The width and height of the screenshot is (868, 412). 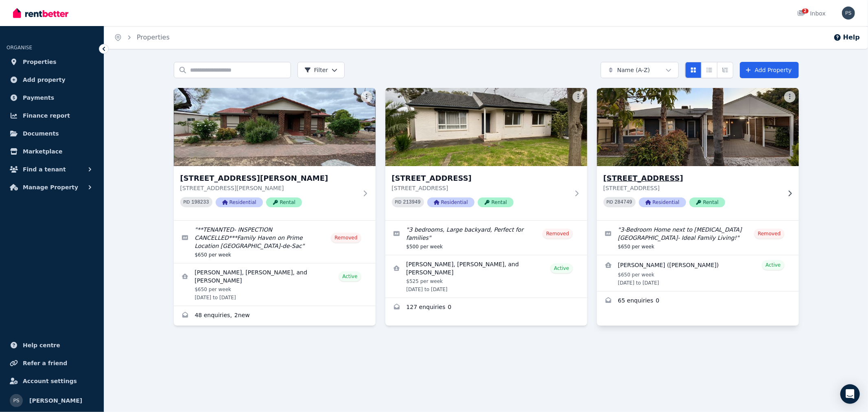 What do you see at coordinates (693, 70) in the screenshot?
I see `button: Card view` at bounding box center [693, 70].